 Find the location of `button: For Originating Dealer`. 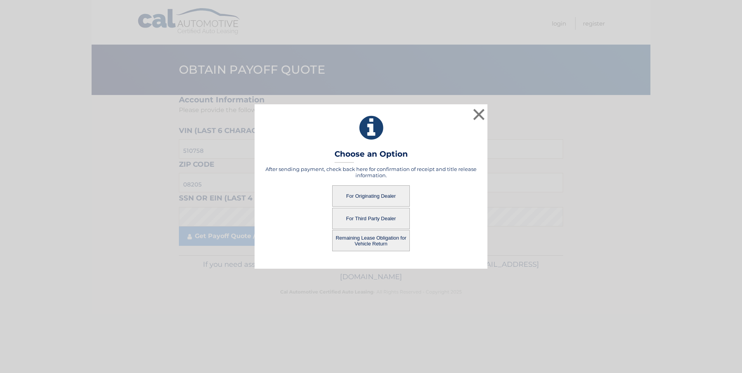

button: For Originating Dealer is located at coordinates (371, 196).